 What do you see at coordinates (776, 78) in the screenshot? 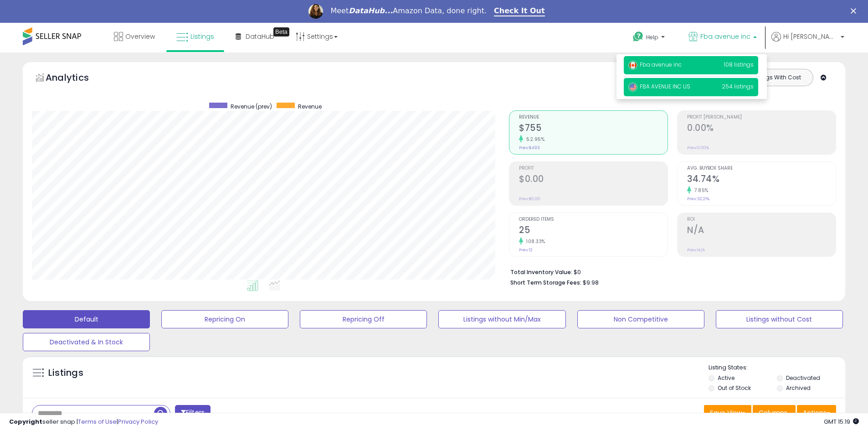
I see `button: Listings With Cost` at bounding box center [776, 78].